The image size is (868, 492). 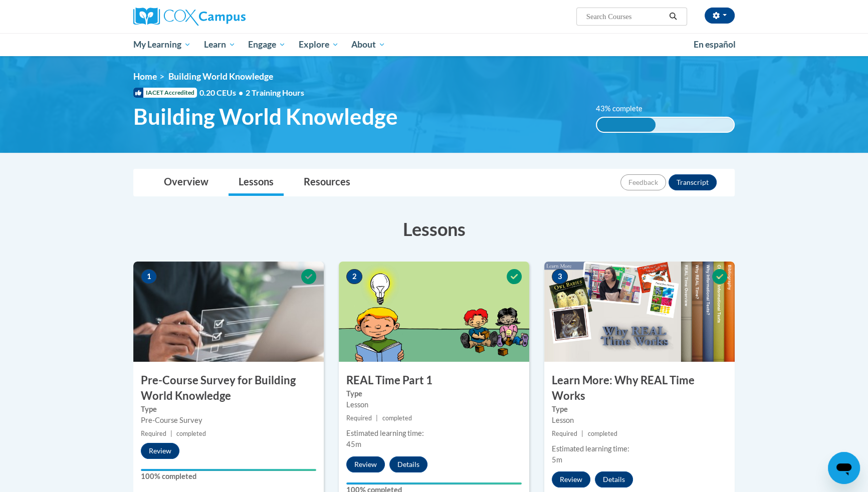 I want to click on button: Feedback, so click(x=643, y=182).